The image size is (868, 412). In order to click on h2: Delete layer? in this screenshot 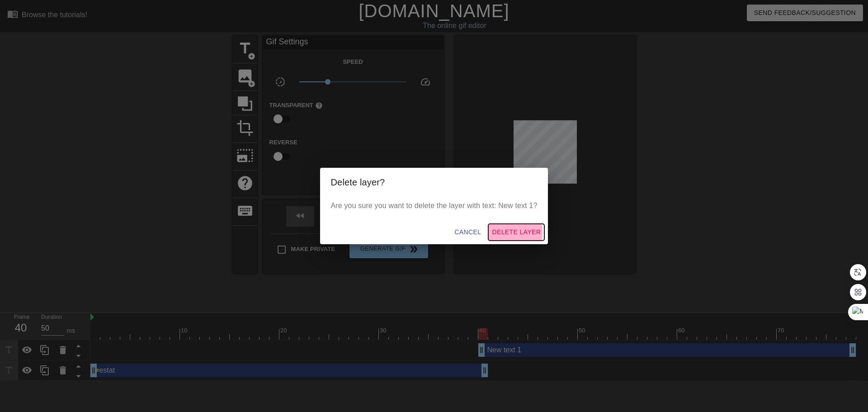, I will do `click(434, 182)`.